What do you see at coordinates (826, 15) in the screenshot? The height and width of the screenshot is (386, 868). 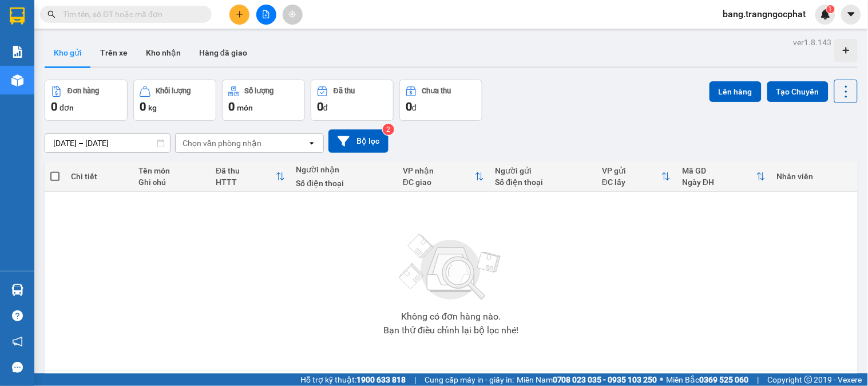 I see `img: icon-new-feature` at bounding box center [826, 15].